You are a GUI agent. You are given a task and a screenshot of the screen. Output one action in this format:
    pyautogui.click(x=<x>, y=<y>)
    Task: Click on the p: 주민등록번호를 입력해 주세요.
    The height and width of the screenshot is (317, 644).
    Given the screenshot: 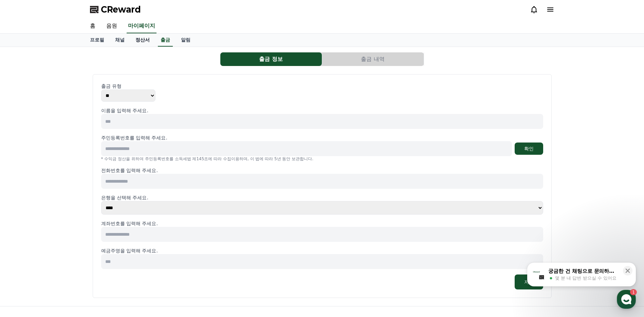 What is the action you would take?
    pyautogui.click(x=134, y=138)
    